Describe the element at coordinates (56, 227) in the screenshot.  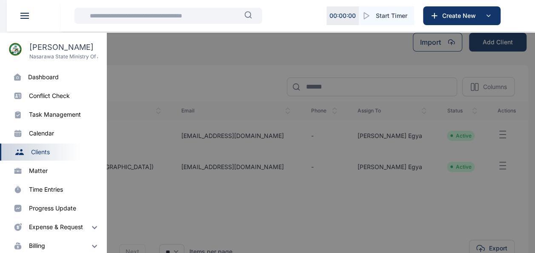
I see `div: expense & request` at that location.